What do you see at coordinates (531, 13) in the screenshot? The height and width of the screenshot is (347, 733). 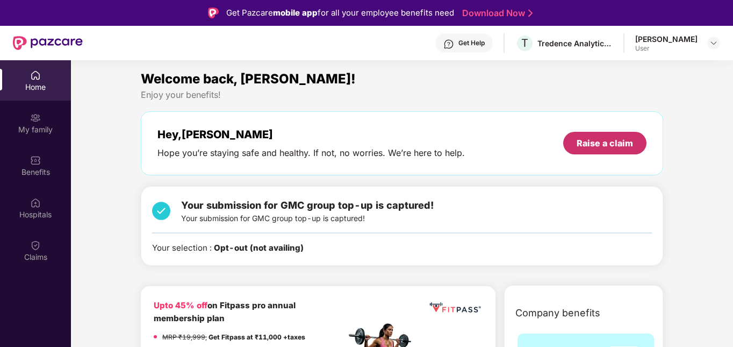 I see `img: Stroke` at bounding box center [531, 13].